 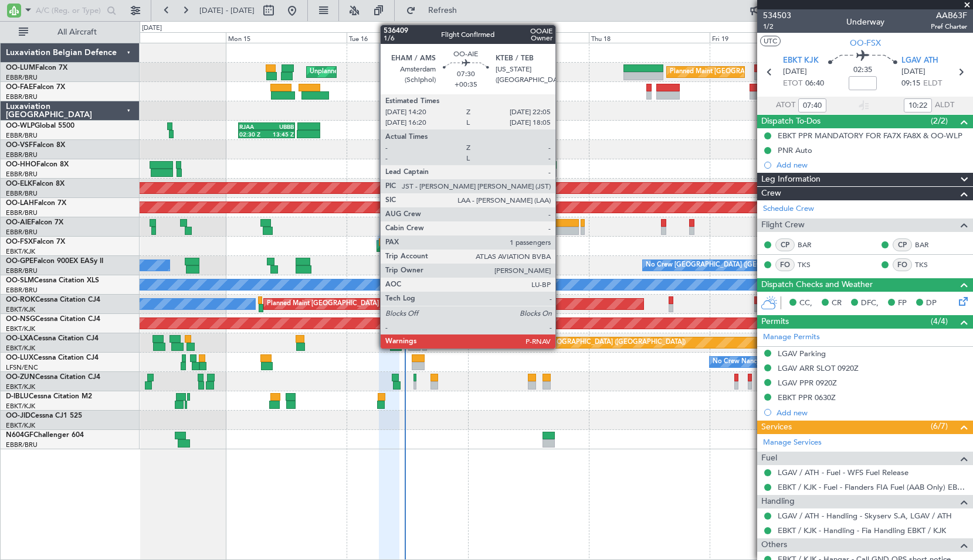 I want to click on span: Services, so click(x=776, y=427).